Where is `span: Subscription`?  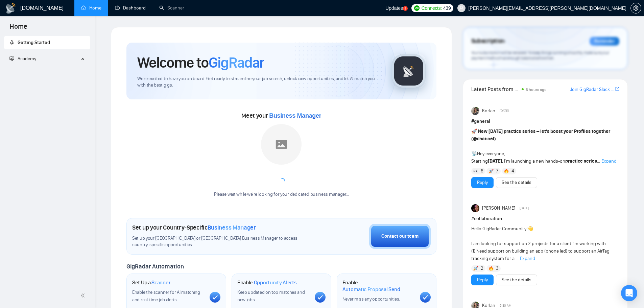
span: Subscription is located at coordinates (488, 41).